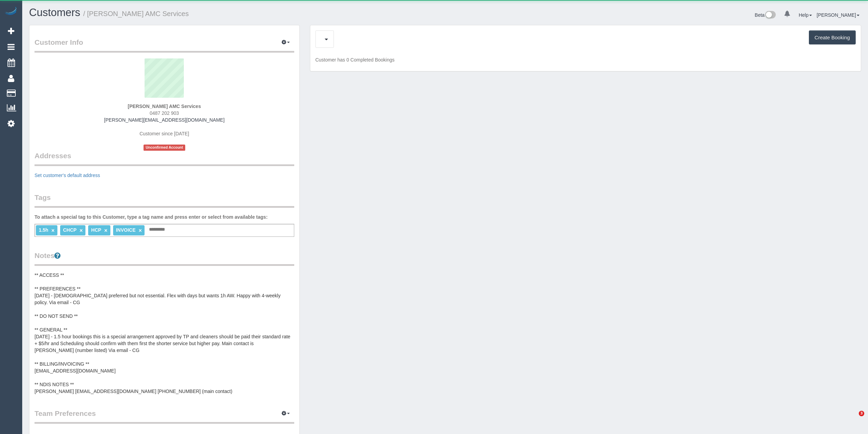 The image size is (868, 434). Describe the element at coordinates (164, 258) in the screenshot. I see `legend: Notes` at that location.